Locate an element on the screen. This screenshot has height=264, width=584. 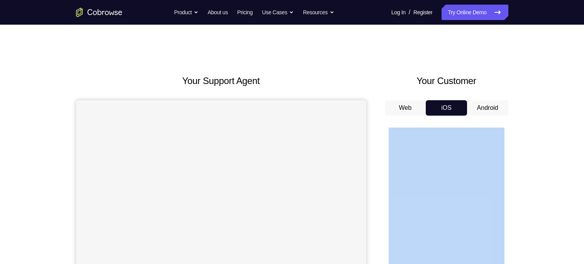
a: Pricing is located at coordinates (245, 12).